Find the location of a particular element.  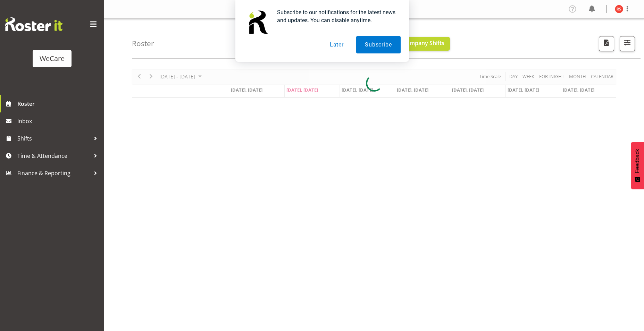

span: Feedback is located at coordinates (637, 161).